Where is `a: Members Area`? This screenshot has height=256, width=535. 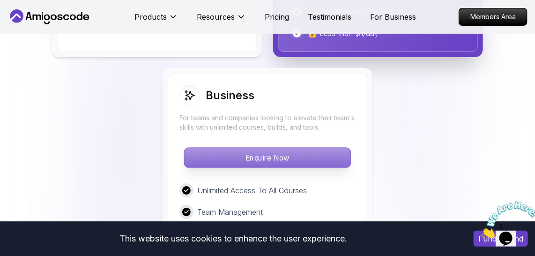 a: Members Area is located at coordinates (493, 17).